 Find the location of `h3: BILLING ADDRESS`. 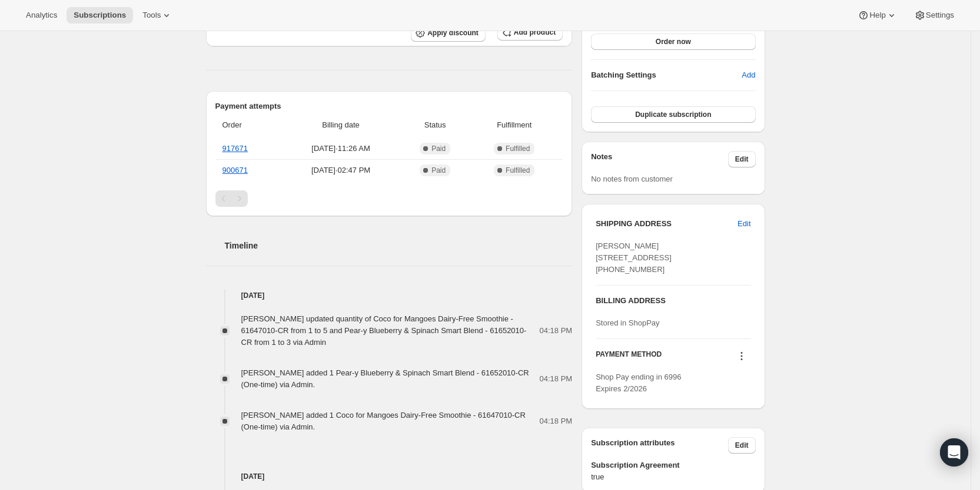

h3: BILLING ADDRESS is located at coordinates (673, 301).